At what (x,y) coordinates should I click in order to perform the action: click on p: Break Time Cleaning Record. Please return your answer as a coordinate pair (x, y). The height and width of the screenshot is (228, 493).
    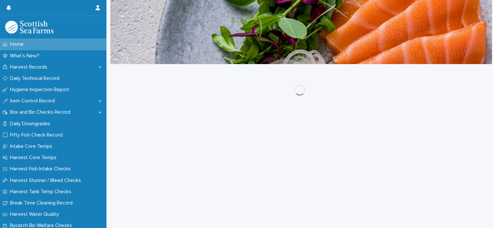
    Looking at the image, I should click on (43, 203).